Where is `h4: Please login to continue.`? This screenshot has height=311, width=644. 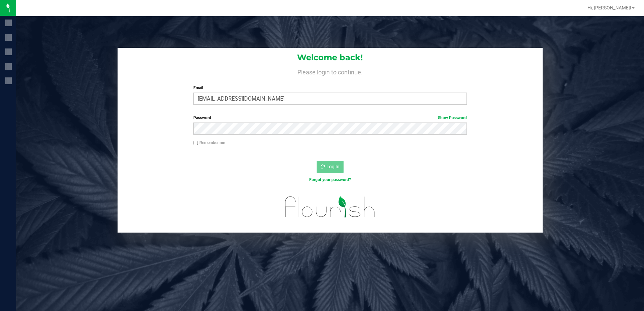 h4: Please login to continue. is located at coordinates (330, 71).